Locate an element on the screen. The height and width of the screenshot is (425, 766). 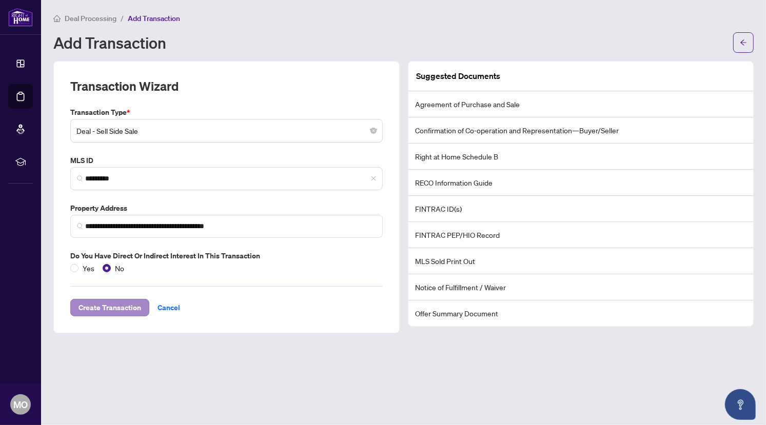
li: FINTRAC PEP/HIO Record is located at coordinates (581, 235).